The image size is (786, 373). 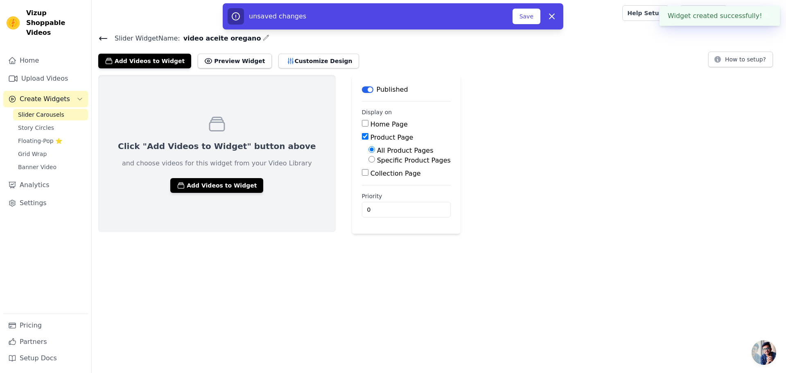 I want to click on a: Floating-Pop ⭐, so click(x=50, y=141).